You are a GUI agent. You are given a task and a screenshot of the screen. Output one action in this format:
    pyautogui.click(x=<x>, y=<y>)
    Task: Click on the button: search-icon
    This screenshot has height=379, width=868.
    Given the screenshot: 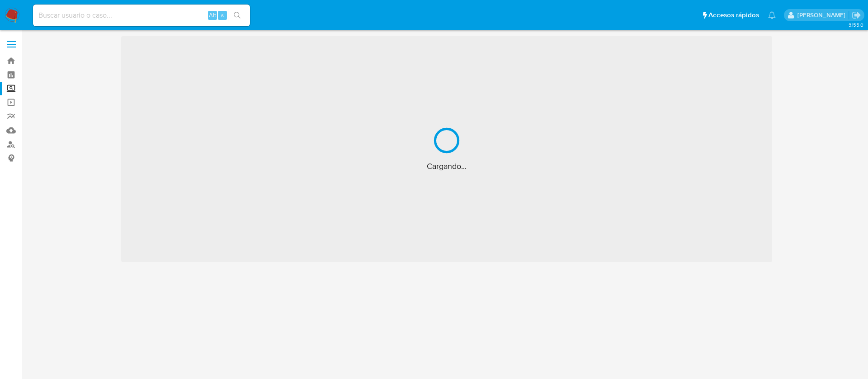 What is the action you would take?
    pyautogui.click(x=237, y=15)
    